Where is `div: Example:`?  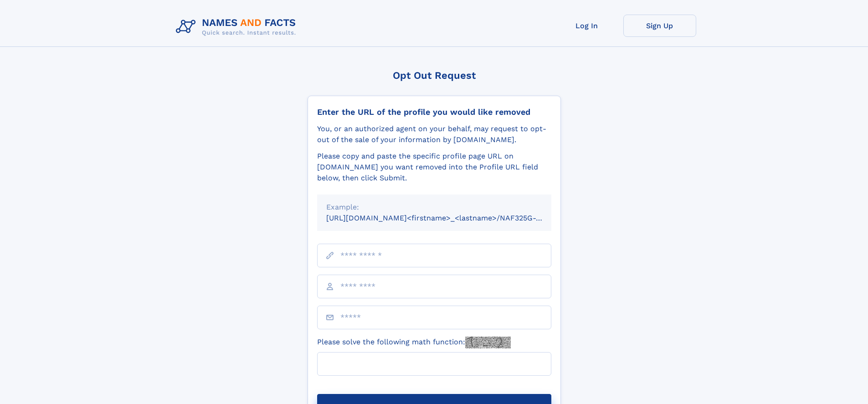
div: Example: is located at coordinates (434, 207).